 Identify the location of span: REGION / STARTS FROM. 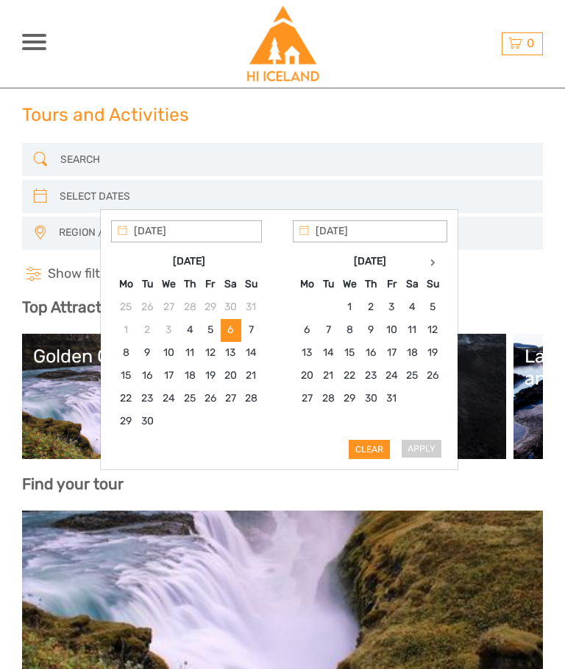
(294, 233).